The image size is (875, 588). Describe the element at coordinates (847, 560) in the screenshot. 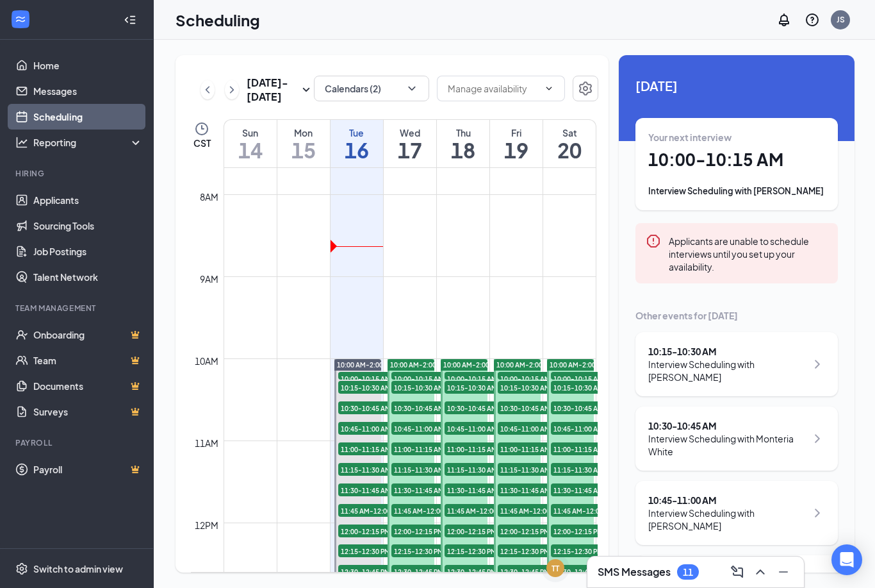

I see `div: Open Intercom Messenger` at that location.